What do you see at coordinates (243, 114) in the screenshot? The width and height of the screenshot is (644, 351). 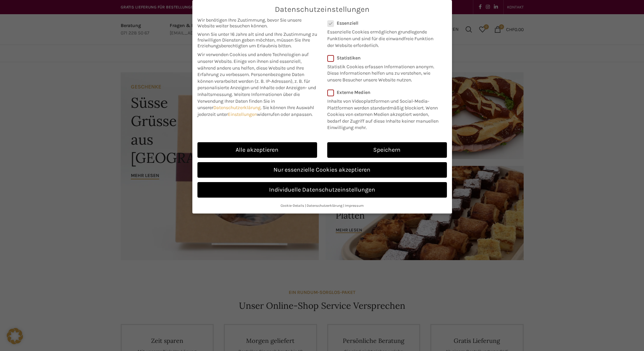 I see `a: Einstellungen` at bounding box center [243, 114].